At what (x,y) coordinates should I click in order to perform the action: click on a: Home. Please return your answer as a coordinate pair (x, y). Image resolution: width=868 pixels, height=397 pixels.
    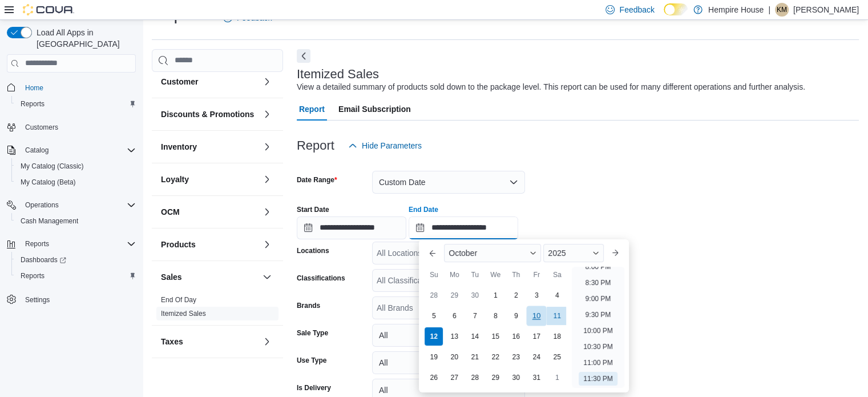
    Looking at the image, I should click on (34, 88).